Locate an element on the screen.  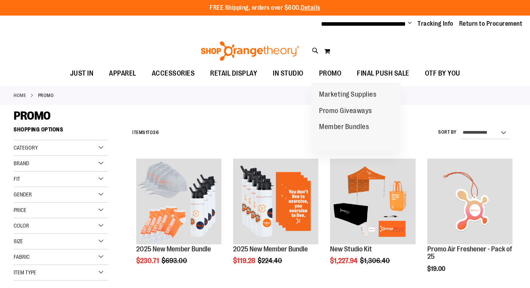
span: ACCESSORIES is located at coordinates (173, 73).